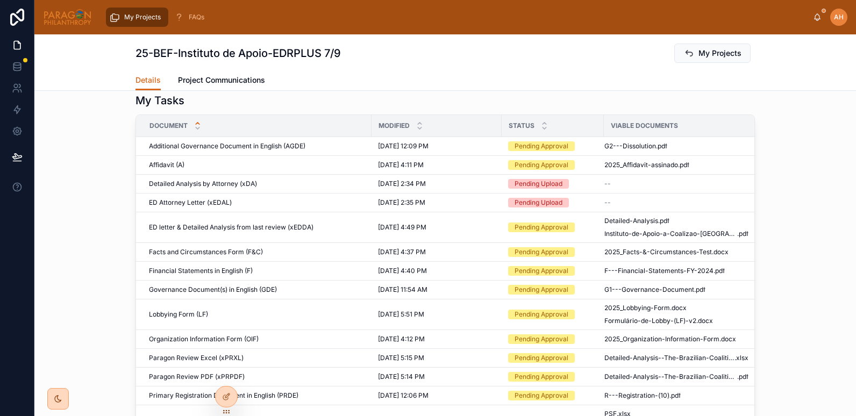 The image size is (856, 416). What do you see at coordinates (203, 184) in the screenshot?
I see `span: Detailed Analysis by Attorney (xDA)` at bounding box center [203, 184].